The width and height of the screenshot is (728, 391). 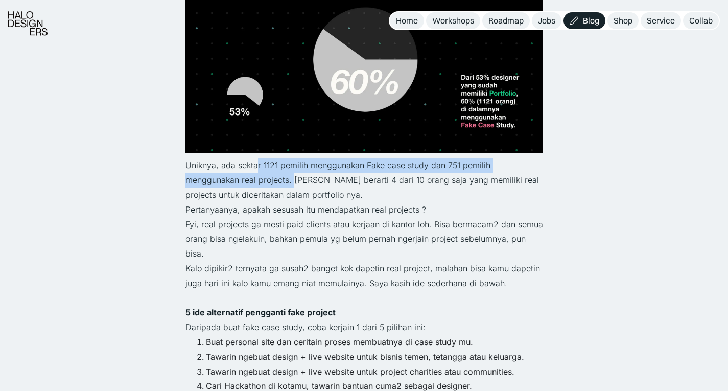 What do you see at coordinates (375, 357) in the screenshot?
I see `li: Tawarin ngebuat design + live website untuk bisnis temen, tetangga atau keluarga.` at bounding box center [375, 357].